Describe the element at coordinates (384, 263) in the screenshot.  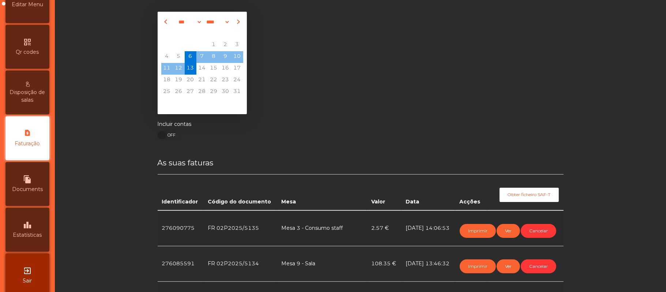
I see `td: 108.35 €` at that location.